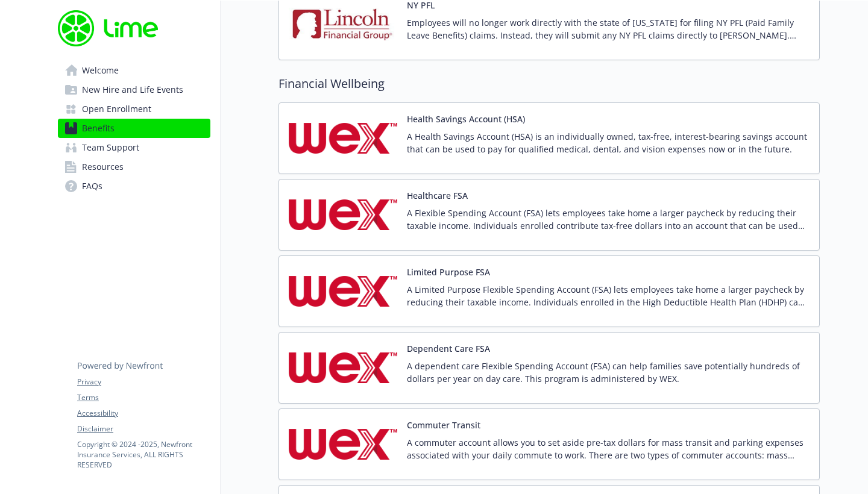 The image size is (868, 494). I want to click on a: Accessibility, so click(144, 413).